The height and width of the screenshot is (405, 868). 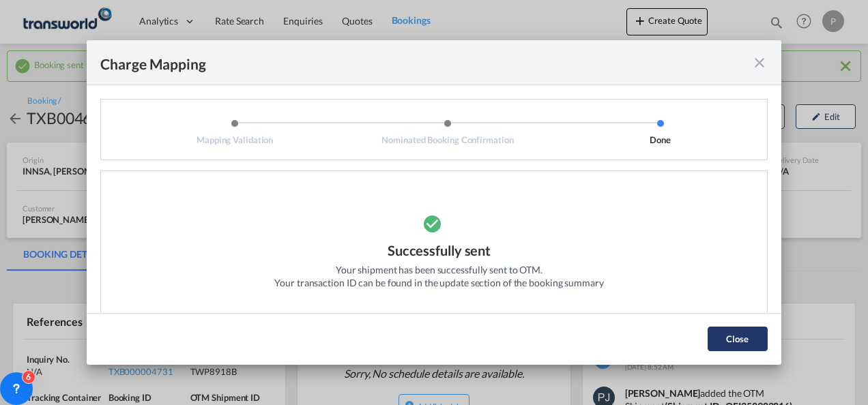 I want to click on li: Nominated Booking Confirmation, so click(x=448, y=132).